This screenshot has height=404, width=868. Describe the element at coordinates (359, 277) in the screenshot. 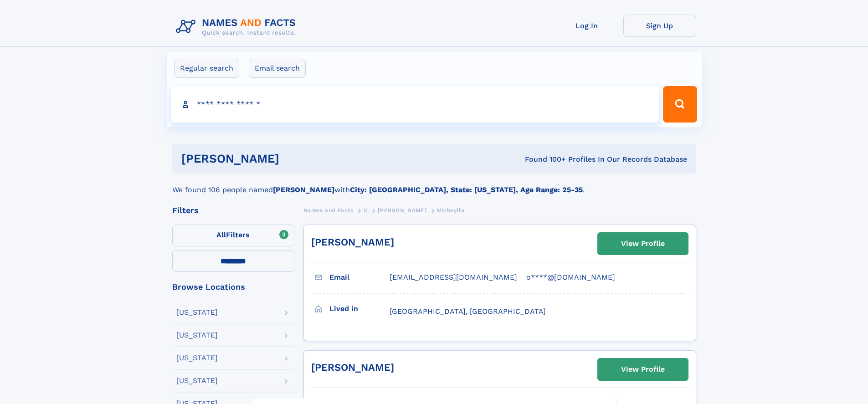

I see `h3: Email` at that location.